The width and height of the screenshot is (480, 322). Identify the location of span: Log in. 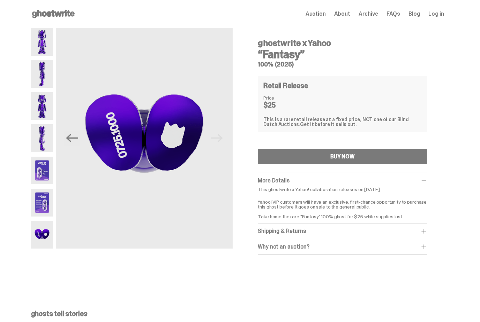
(436, 14).